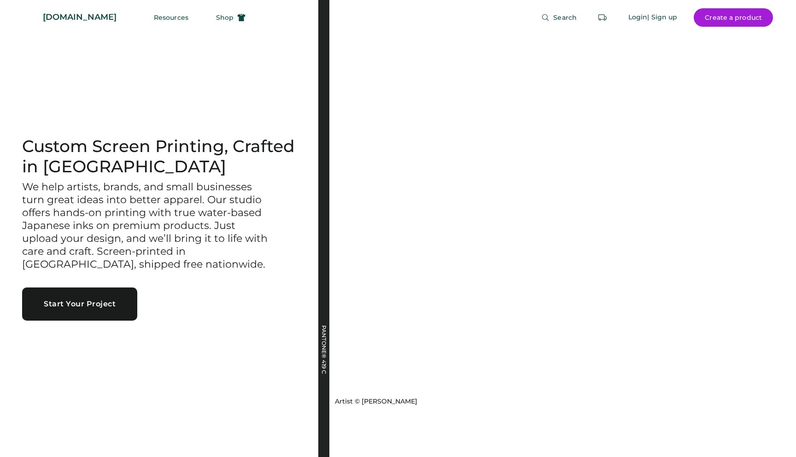 This screenshot has width=796, height=457. I want to click on span: Search, so click(565, 17).